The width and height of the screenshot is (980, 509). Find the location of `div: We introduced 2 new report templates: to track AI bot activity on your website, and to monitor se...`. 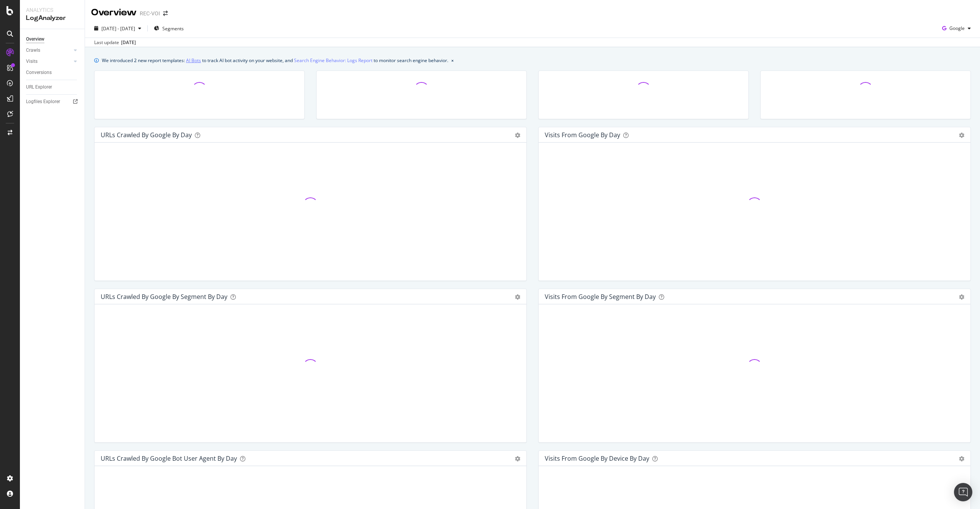

div: We introduced 2 new report templates: to track AI bot activity on your website, and to monitor se... is located at coordinates (275, 60).